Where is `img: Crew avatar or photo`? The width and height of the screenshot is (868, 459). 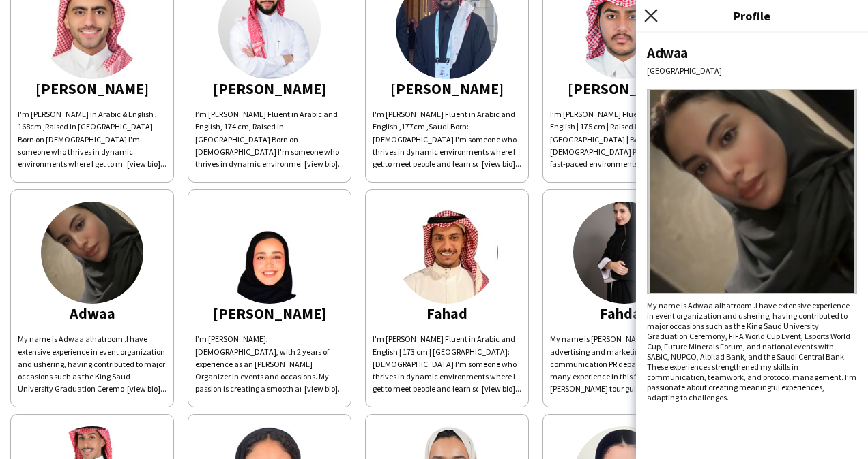 img: Crew avatar or photo is located at coordinates (752, 192).